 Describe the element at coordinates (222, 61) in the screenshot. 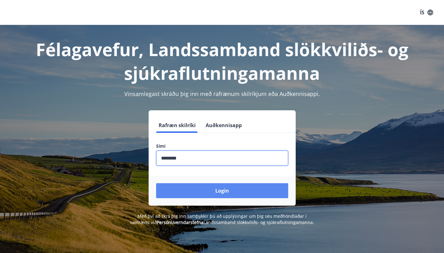

I see `h1: Félagavefur, Landssamband slökkviliðs- og sjúkraflutningamanna` at that location.